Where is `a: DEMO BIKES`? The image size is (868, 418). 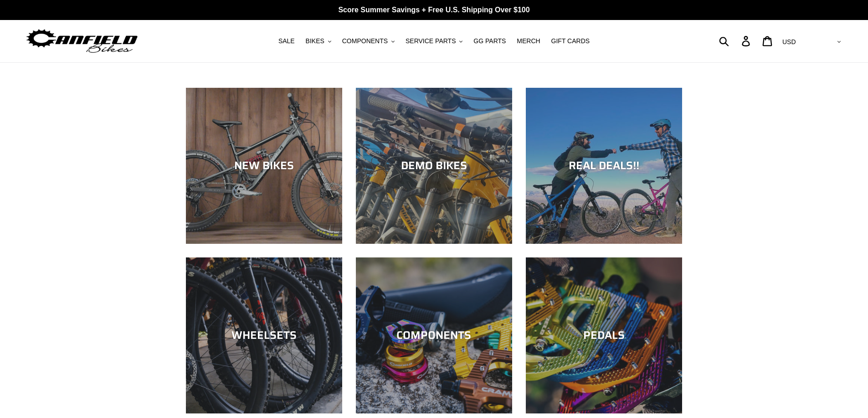 a: DEMO BIKES is located at coordinates (434, 165).